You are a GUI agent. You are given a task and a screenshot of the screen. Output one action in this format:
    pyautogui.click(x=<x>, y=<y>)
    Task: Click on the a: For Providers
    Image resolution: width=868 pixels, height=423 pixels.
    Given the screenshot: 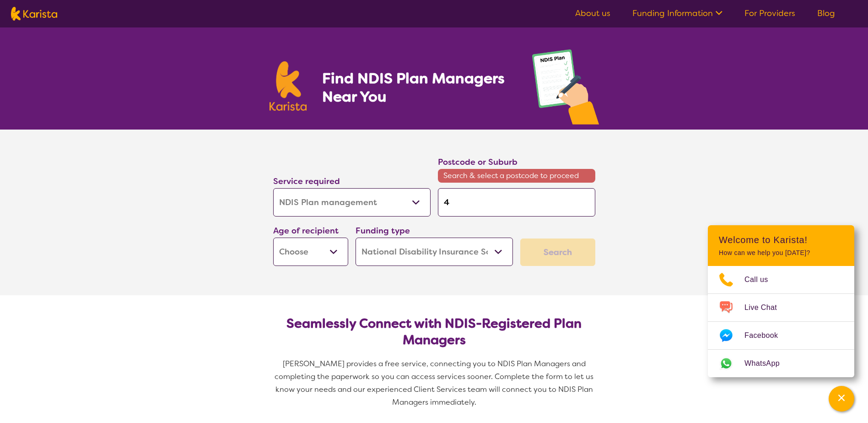 What is the action you would take?
    pyautogui.click(x=770, y=13)
    